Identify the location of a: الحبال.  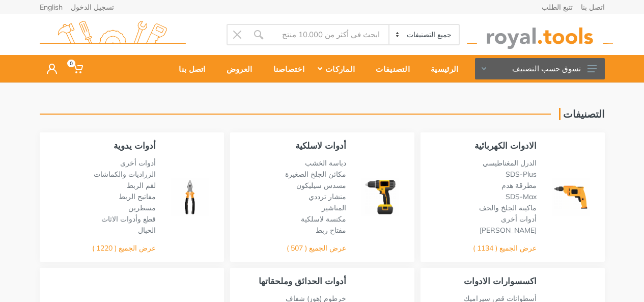
(147, 231).